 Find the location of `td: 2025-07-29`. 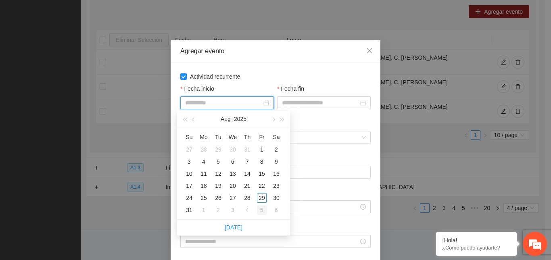

td: 2025-07-29 is located at coordinates (218, 150).